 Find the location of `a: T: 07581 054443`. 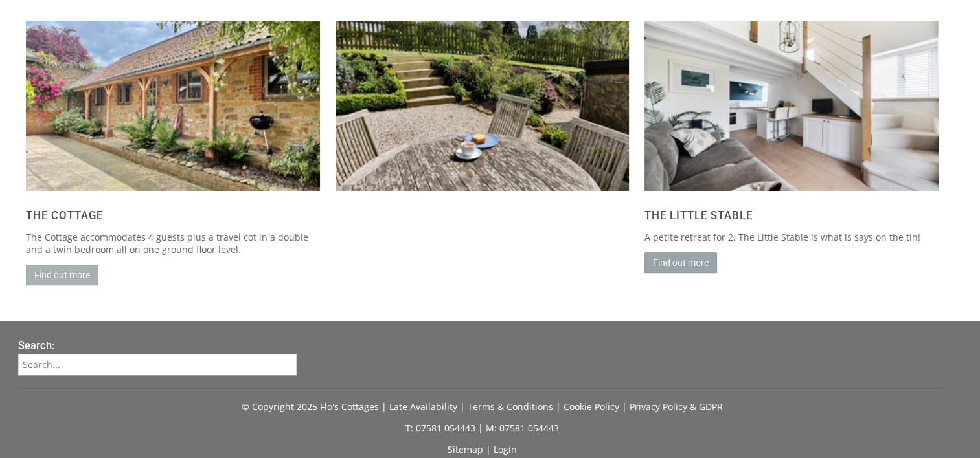

a: T: 07581 054443 is located at coordinates (441, 428).